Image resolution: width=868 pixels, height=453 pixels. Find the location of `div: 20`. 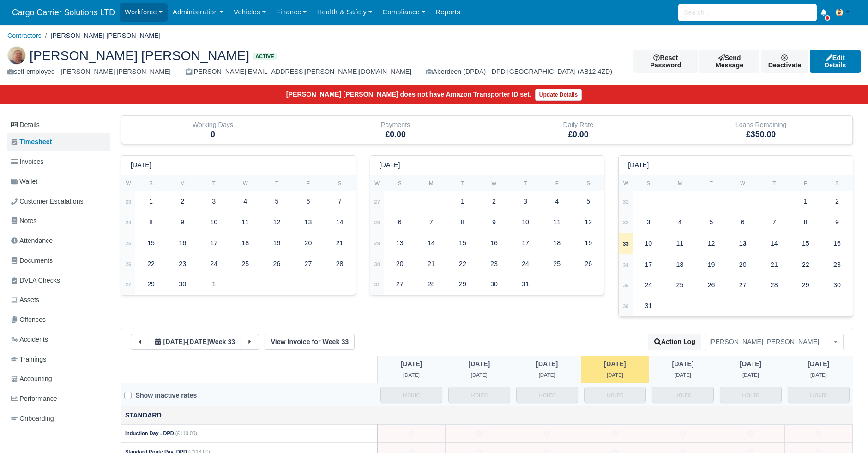

div: 20 is located at coordinates (743, 264).